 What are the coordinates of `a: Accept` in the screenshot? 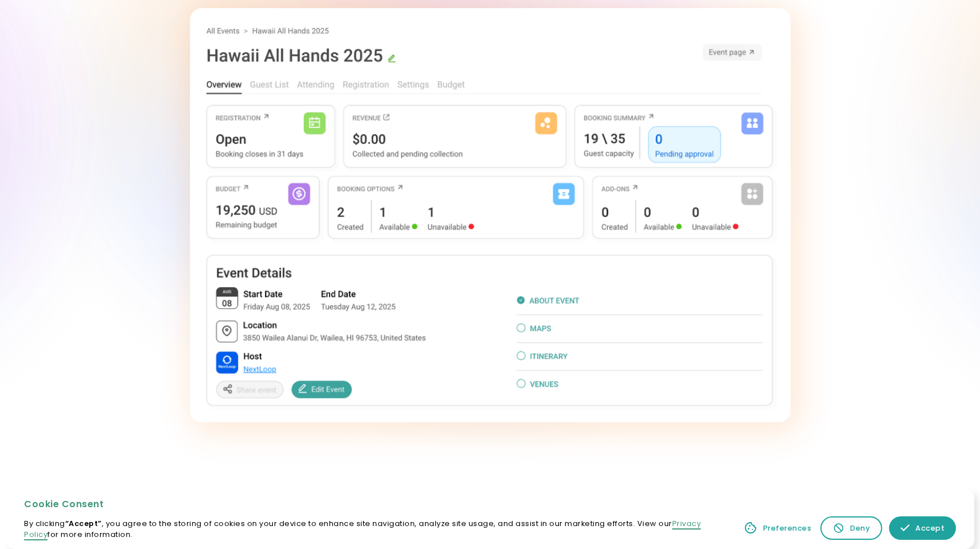 It's located at (923, 528).